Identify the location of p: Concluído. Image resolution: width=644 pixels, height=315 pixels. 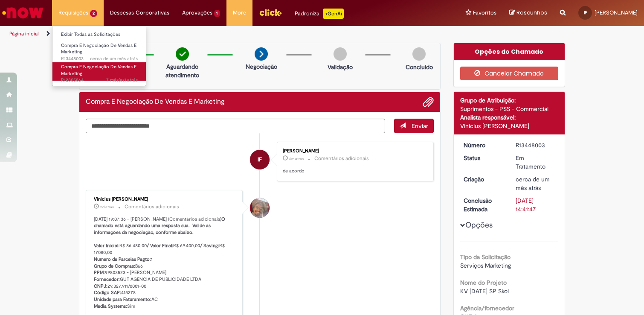
(419, 67).